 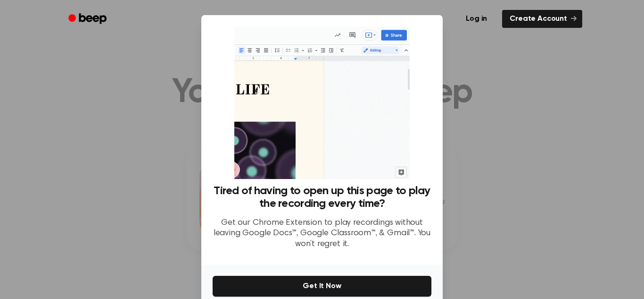 I want to click on a: Log in, so click(x=476, y=19).